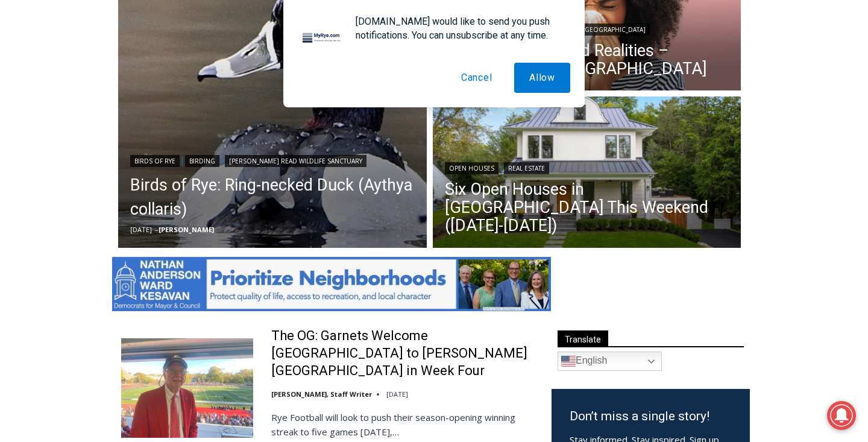 The image size is (868, 442). I want to click on span: Translate, so click(583, 338).